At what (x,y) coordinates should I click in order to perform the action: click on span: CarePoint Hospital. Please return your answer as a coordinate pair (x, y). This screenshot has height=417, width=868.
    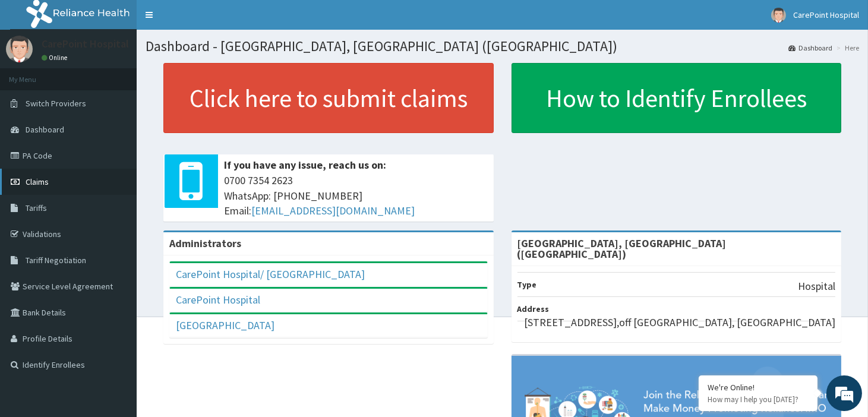
    Looking at the image, I should click on (826, 15).